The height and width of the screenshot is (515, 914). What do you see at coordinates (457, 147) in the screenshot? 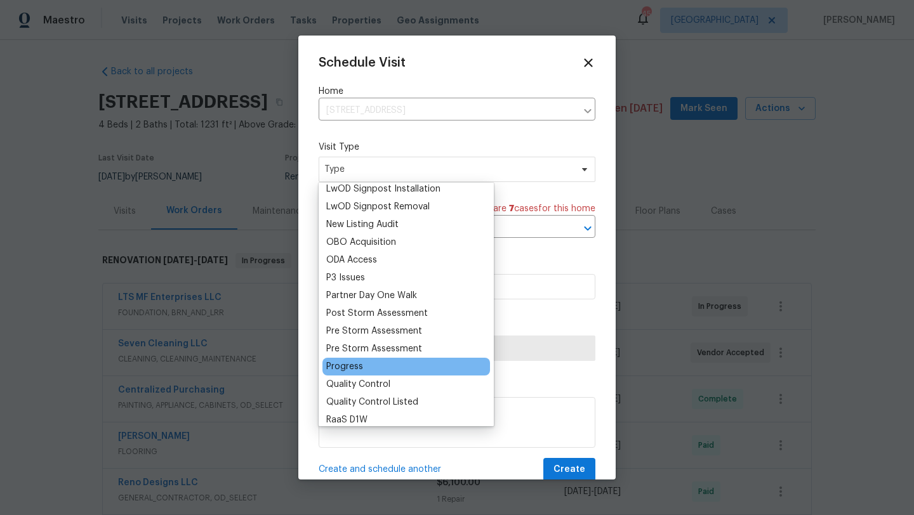
I see `label: Visit Type` at bounding box center [457, 147].